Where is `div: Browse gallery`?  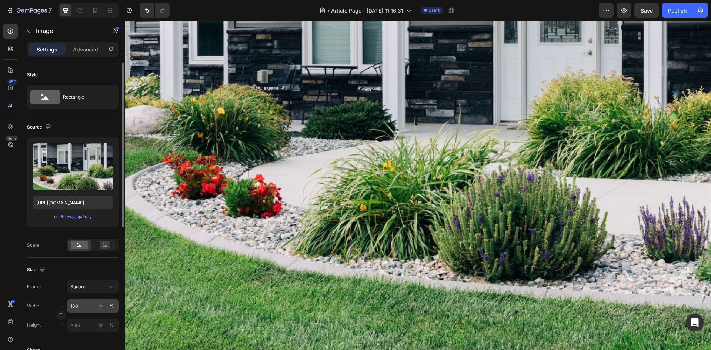
div: Browse gallery is located at coordinates (76, 217).